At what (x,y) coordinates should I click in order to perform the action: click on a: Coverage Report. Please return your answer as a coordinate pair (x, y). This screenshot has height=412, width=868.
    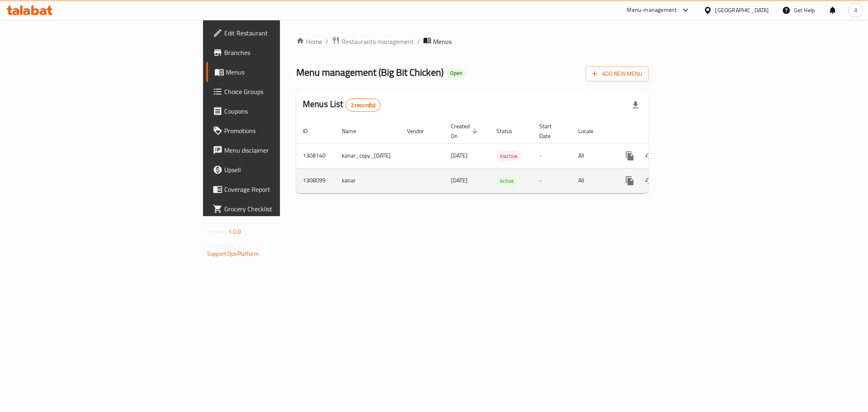
    Looking at the image, I should click on (277, 190).